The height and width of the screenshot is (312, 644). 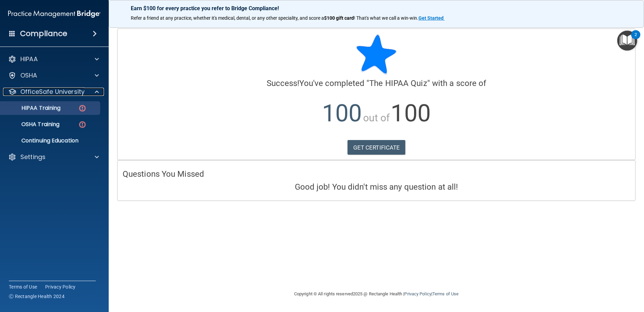 What do you see at coordinates (376, 83) in the screenshot?
I see `h4: You've completed " " with a score of` at bounding box center [376, 83].